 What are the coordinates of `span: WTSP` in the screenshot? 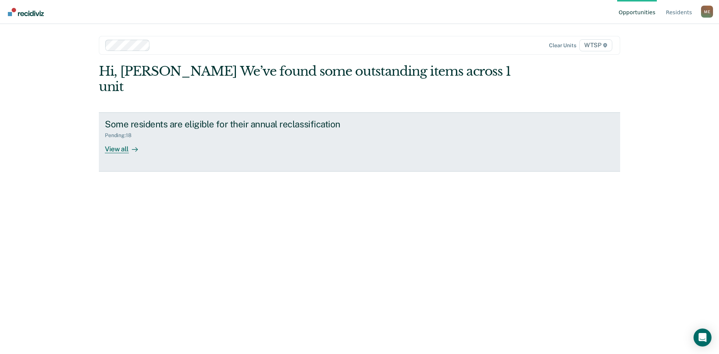 It's located at (596, 45).